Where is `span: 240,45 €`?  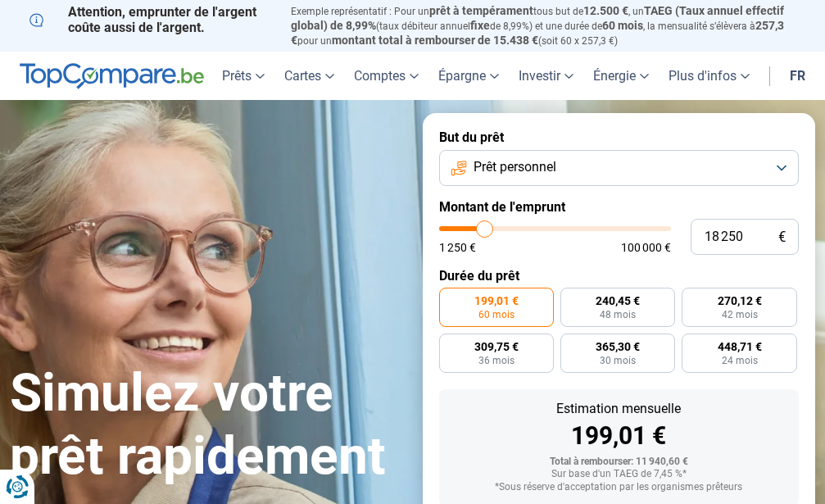 span: 240,45 € is located at coordinates (618, 301).